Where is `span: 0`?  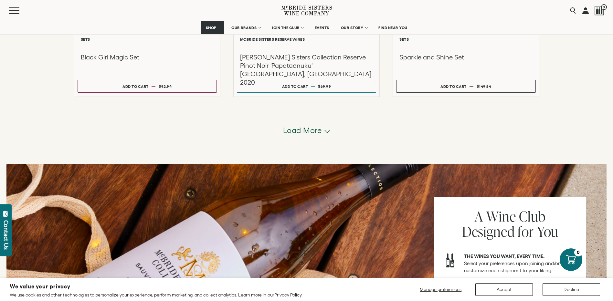
span: 0 is located at coordinates (604, 7).